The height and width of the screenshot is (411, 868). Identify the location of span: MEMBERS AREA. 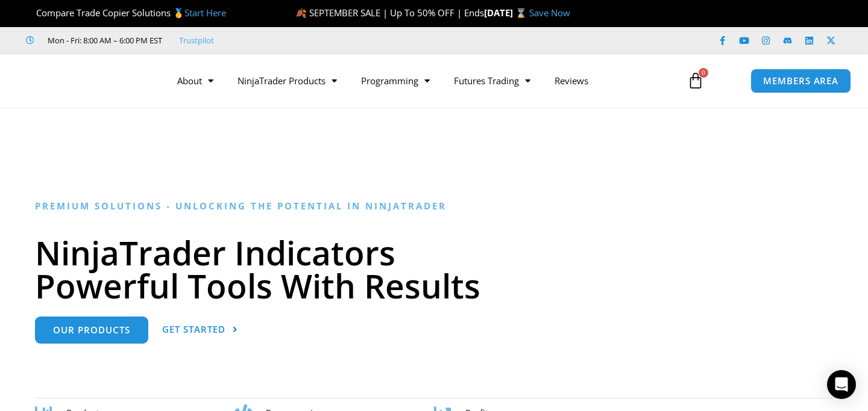
(800, 80).